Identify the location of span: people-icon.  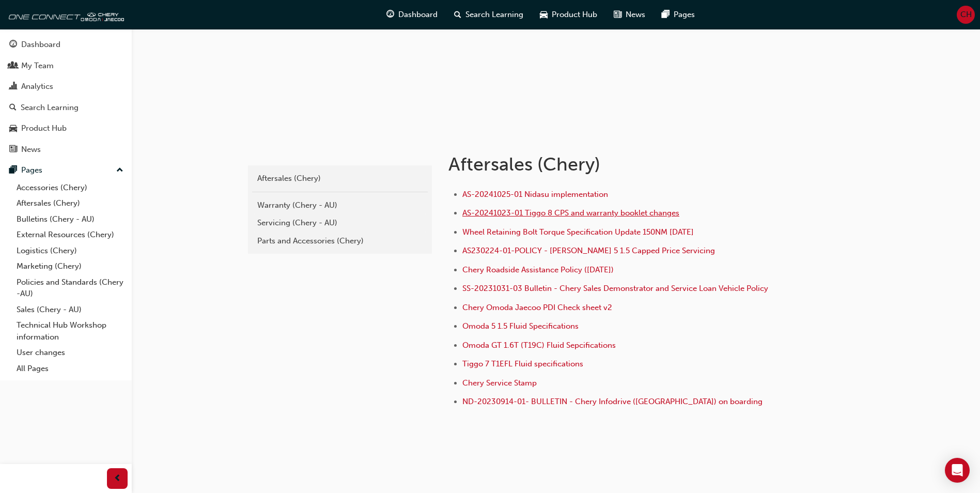
(13, 66).